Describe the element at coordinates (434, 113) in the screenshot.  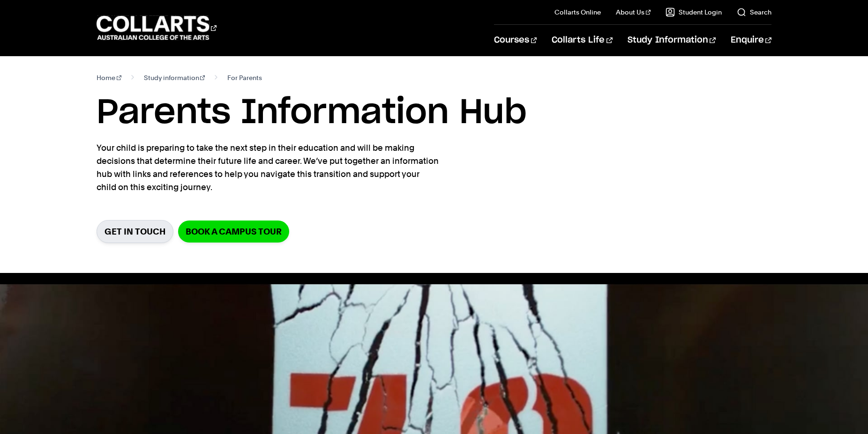
I see `h1: Parents Information Hub` at that location.